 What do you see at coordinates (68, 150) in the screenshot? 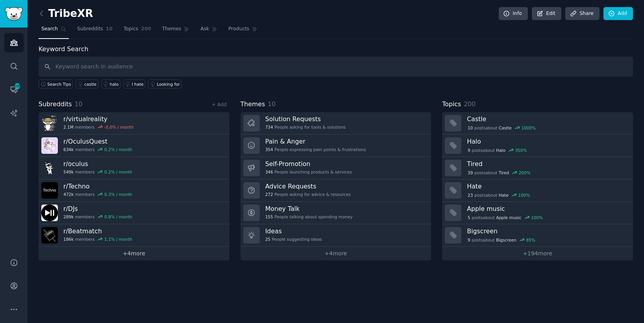
I see `span: 634k` at bounding box center [68, 150].